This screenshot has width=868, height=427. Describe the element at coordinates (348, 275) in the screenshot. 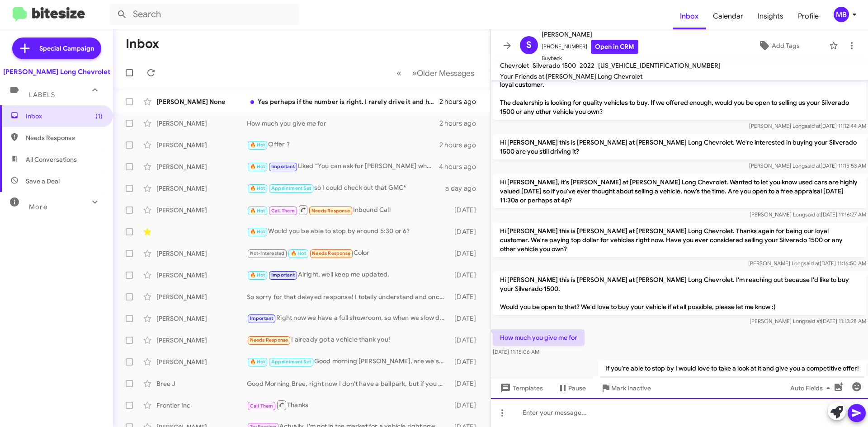

I see `div: Alright, well keep me updated.` at that location.